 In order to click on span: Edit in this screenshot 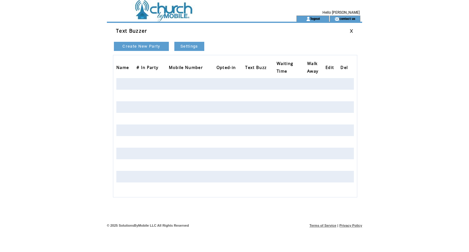, I will do `click(331, 68)`.